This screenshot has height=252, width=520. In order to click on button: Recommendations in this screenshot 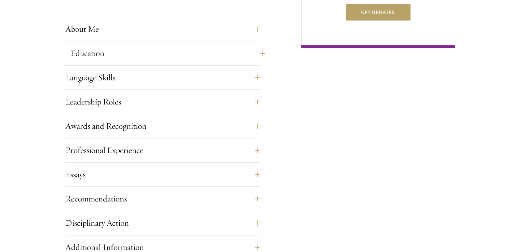, I will do `click(163, 199)`.